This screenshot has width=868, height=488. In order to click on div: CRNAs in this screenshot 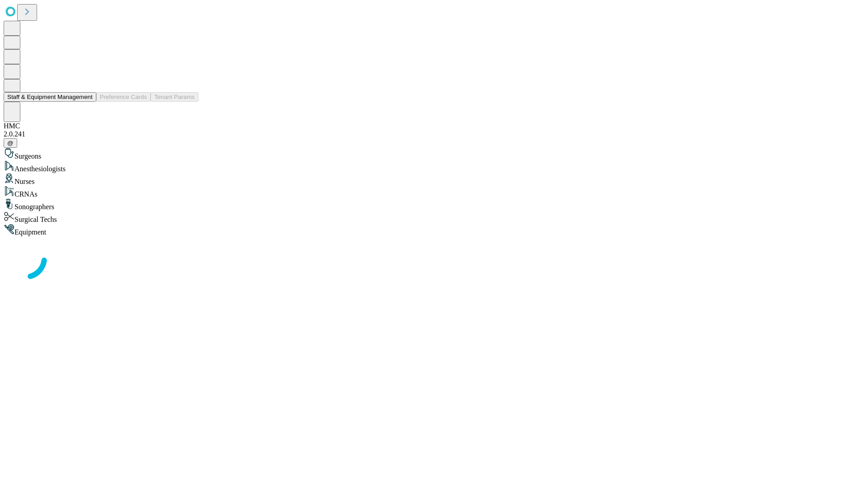, I will do `click(434, 192)`.